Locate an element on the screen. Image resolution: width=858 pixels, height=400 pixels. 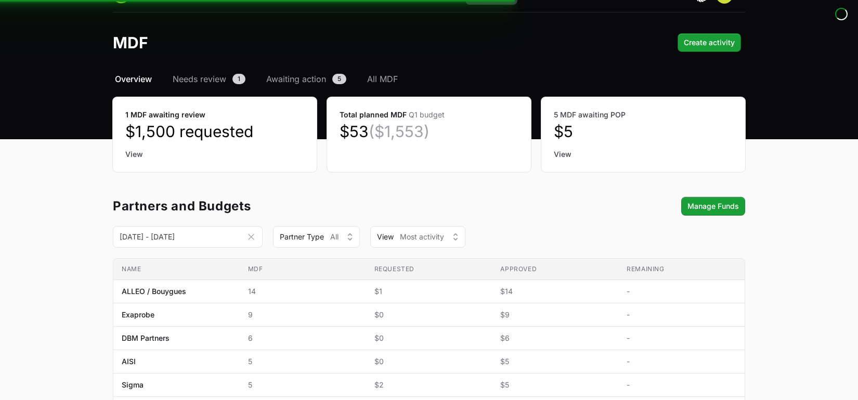
button: Manage Funds is located at coordinates (713, 206).